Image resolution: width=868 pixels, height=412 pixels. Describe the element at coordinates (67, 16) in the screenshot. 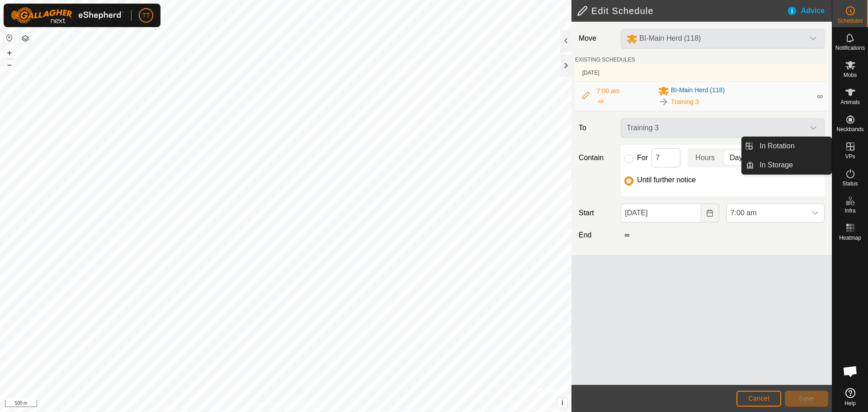

I see `img: Gallagher Logo` at that location.